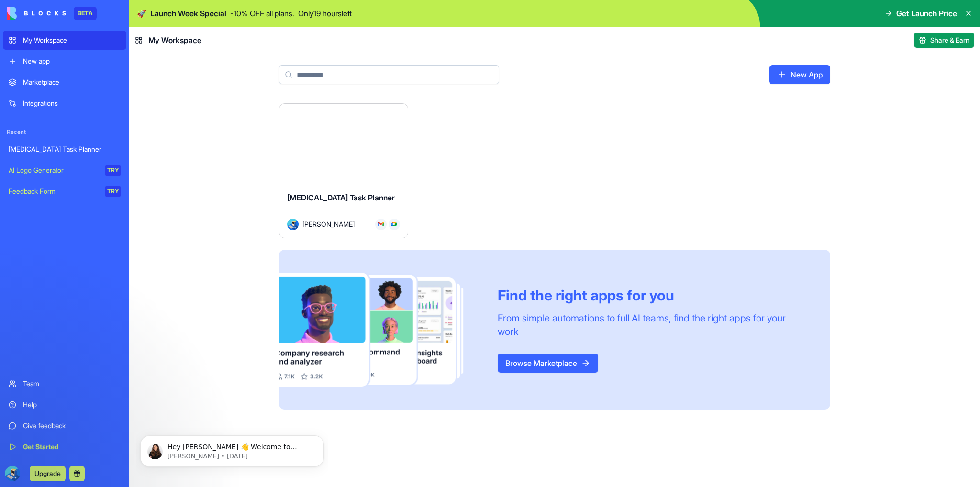 This screenshot has width=980, height=487. I want to click on div: Find the right apps for you, so click(652, 295).